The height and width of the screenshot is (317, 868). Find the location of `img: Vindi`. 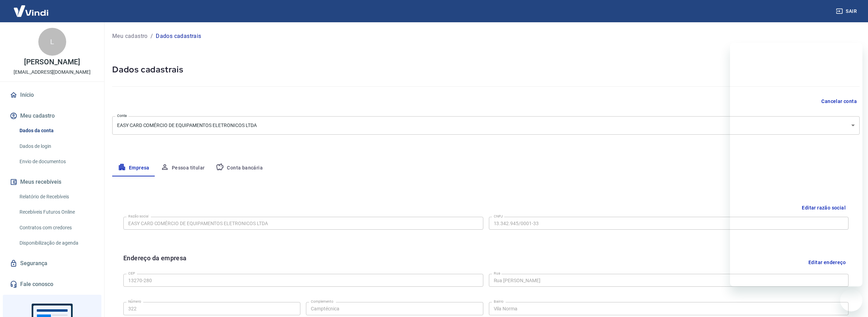

img: Vindi is located at coordinates (31, 11).